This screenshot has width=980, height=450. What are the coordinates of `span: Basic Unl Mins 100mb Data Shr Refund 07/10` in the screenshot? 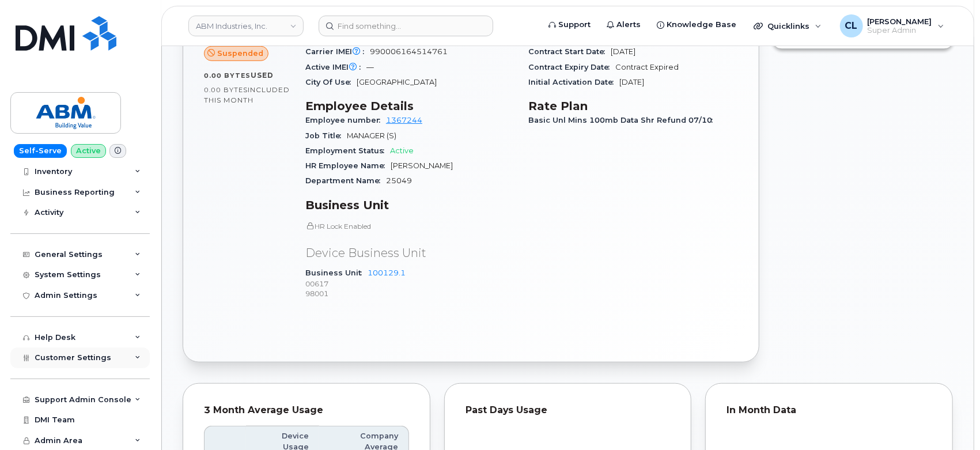 It's located at (624, 120).